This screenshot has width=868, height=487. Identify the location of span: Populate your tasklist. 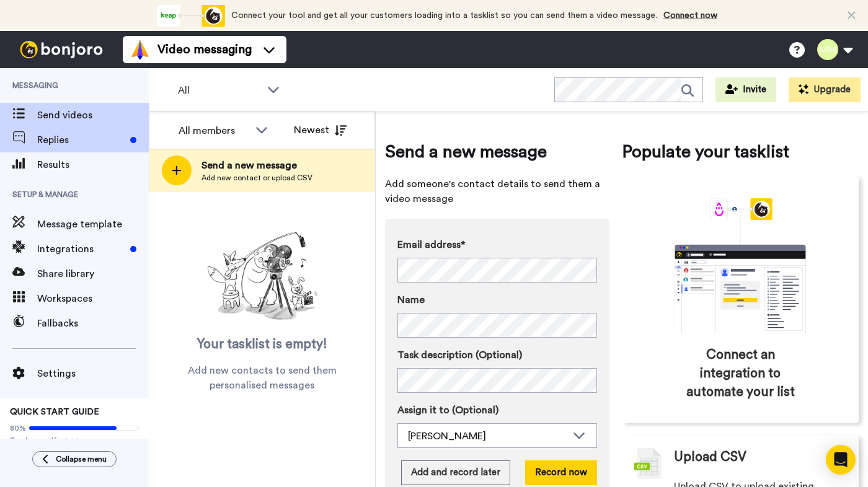
(740, 152).